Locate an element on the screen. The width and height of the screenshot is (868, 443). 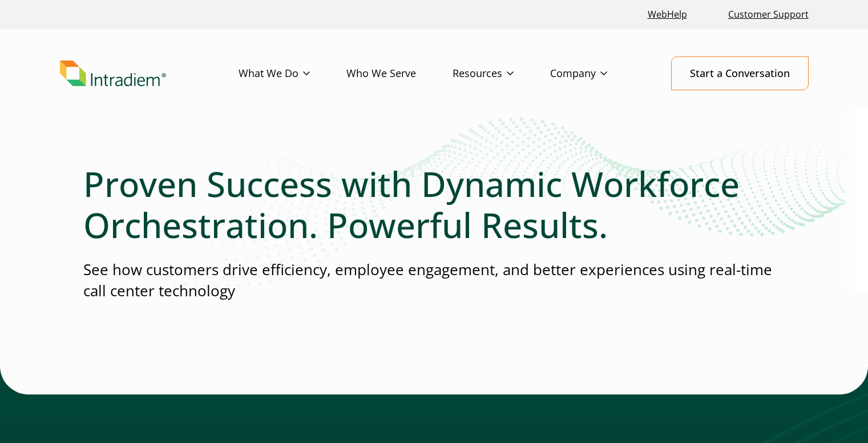
a: What We Do is located at coordinates (292, 73).